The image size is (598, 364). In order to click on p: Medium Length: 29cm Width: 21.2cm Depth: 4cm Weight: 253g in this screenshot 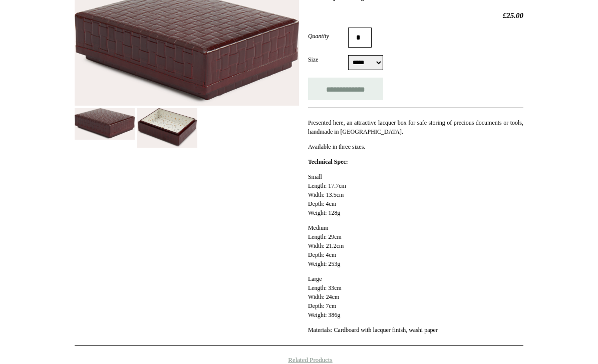, I will do `click(416, 246)`.